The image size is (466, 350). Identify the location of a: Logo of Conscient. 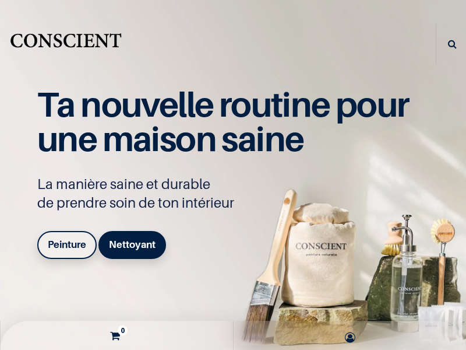
(66, 44).